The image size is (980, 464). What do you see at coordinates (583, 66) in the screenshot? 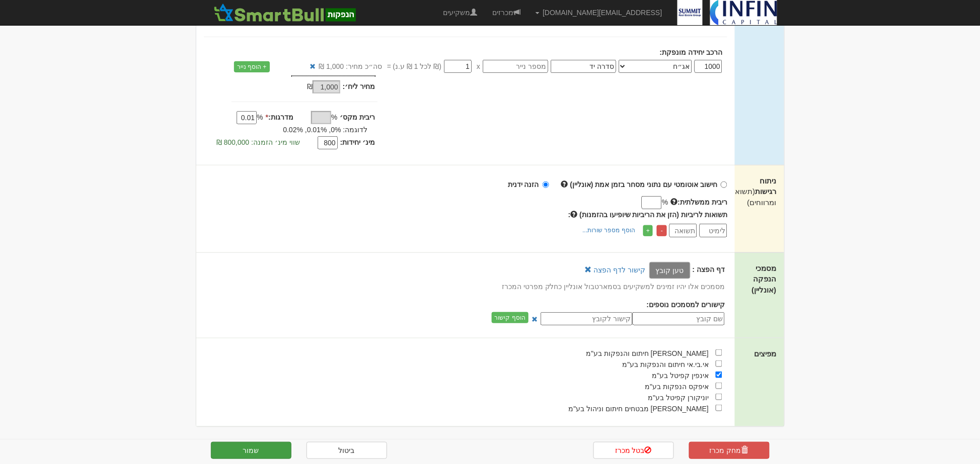
I see `input: שם הסדרה *` at bounding box center [583, 66].